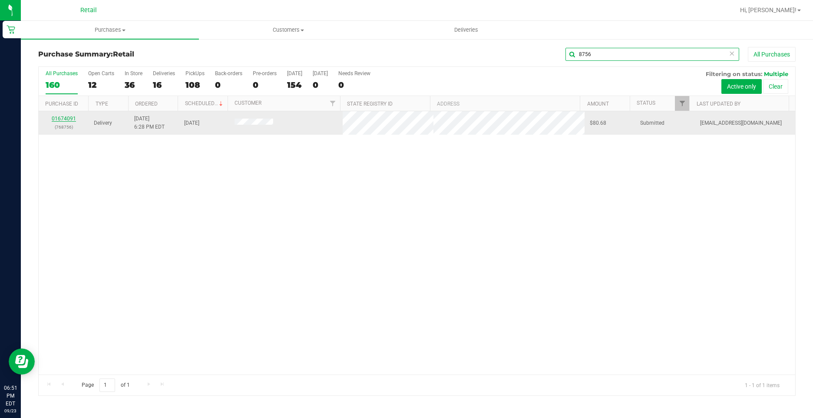 This screenshot has height=418, width=813. I want to click on a: Purchases, so click(110, 30).